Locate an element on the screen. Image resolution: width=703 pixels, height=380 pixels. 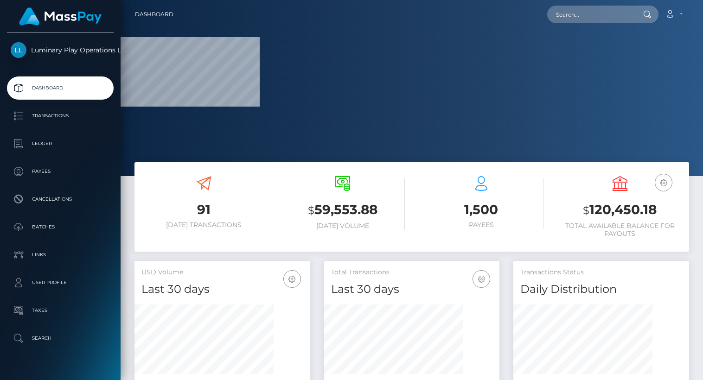
p: Cancellations is located at coordinates (60, 199).